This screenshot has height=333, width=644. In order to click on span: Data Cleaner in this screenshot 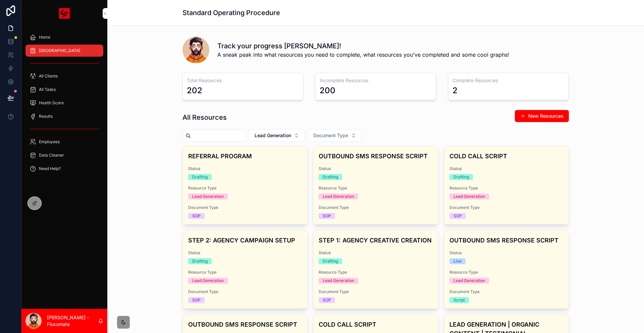, I will do `click(52, 155)`.